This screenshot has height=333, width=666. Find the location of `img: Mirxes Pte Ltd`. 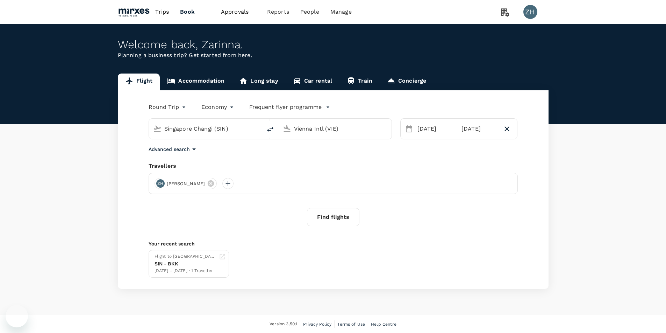

img: Mirxes Pte Ltd is located at coordinates (134, 12).